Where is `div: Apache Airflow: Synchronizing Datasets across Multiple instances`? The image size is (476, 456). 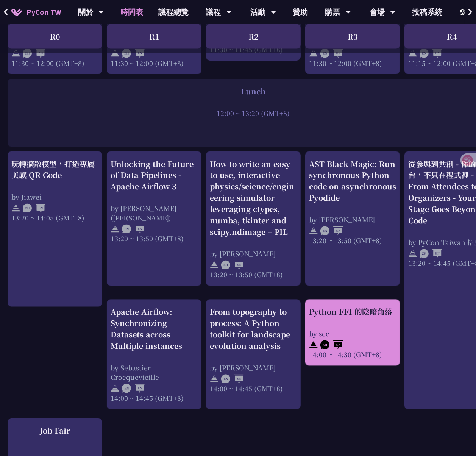
div: Apache Airflow: Synchronizing Datasets across Multiple instances is located at coordinates (154, 329).